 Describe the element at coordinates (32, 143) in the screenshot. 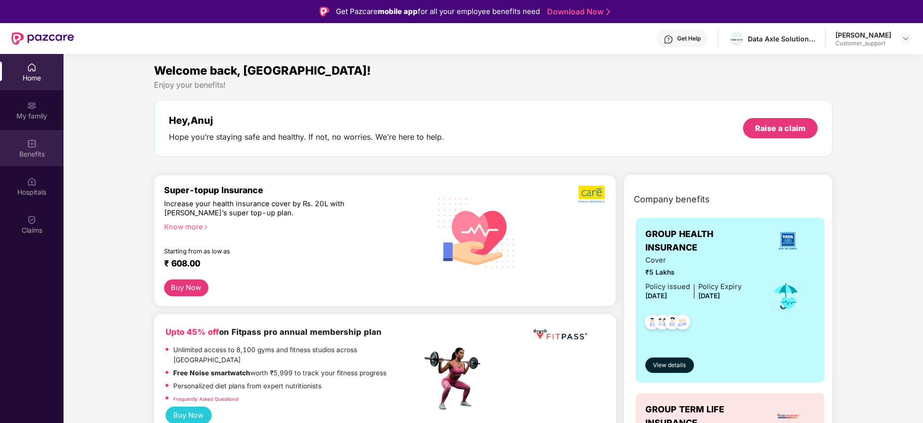

I see `img: svg+xml;base64,PHN2ZyBpZD0iQmVuZWZpdHMiIHhtbG5zPSJodHRwOi8vd3d3LnczLm9yZy8yMDAwL3N2ZyIgd2lkdGg9Ij...` at that location.